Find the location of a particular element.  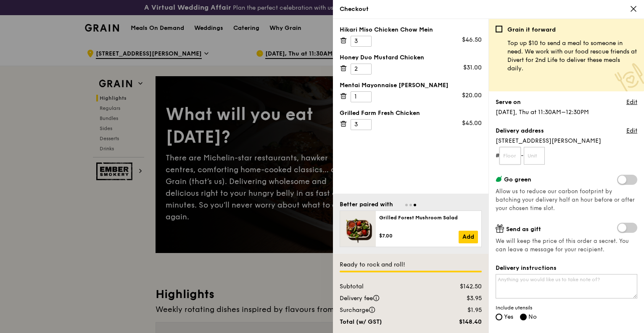

div: $20.00 is located at coordinates (472, 95).